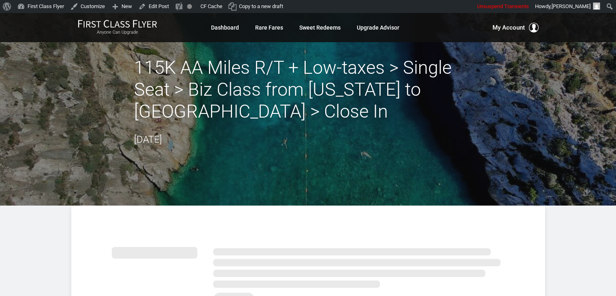 The width and height of the screenshot is (616, 296). I want to click on a: First Class FlyerAnyone Can Upgrade, so click(117, 28).